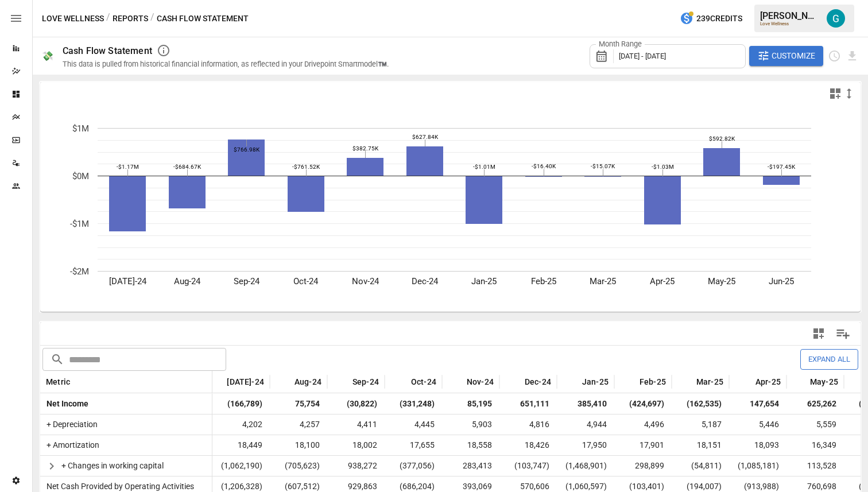  I want to click on span: 17,655, so click(422, 445).